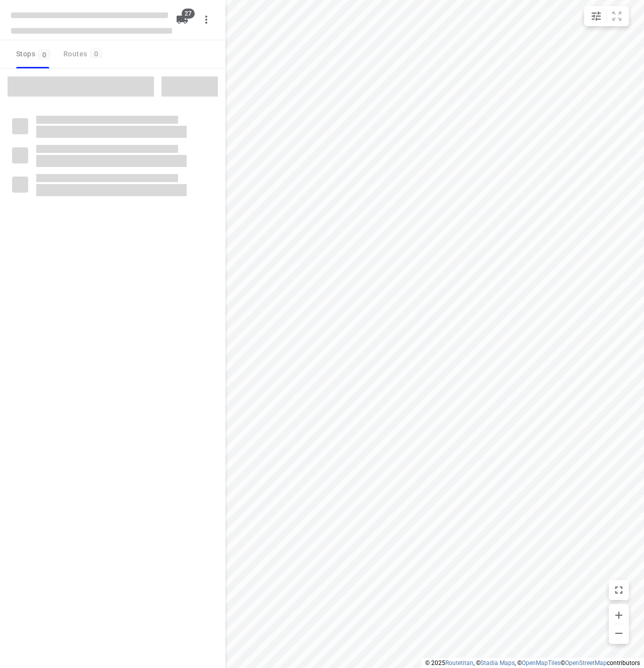 The image size is (644, 668). Describe the element at coordinates (585, 663) in the screenshot. I see `a: OpenStreetMap` at that location.